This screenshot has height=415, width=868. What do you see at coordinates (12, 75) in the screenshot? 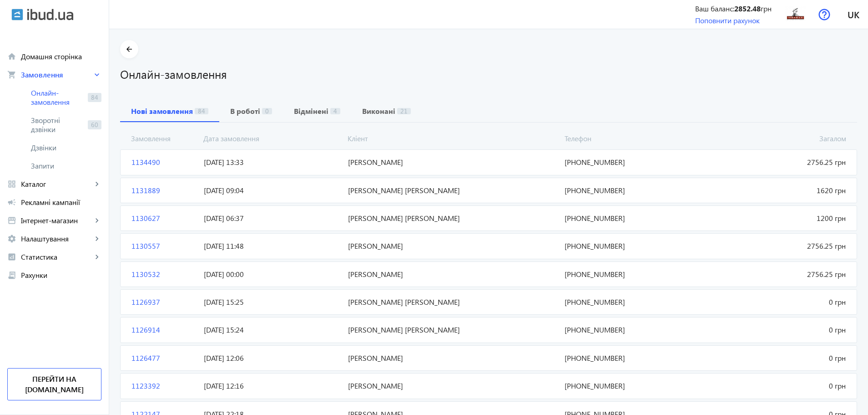
I see `mat-icon: shopping_cart` at bounding box center [12, 75].